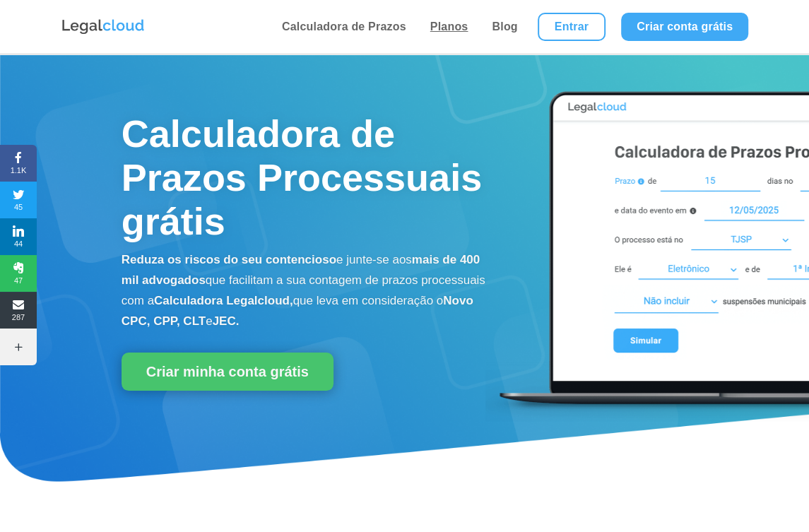  Describe the element at coordinates (297, 311) in the screenshot. I see `b: Novo CPC, CPP, CLT` at that location.